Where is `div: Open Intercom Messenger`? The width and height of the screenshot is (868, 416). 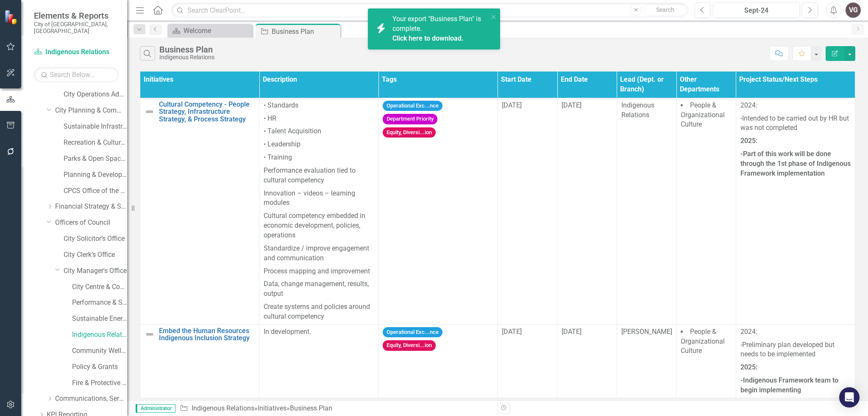
div: Open Intercom Messenger is located at coordinates (849, 397).